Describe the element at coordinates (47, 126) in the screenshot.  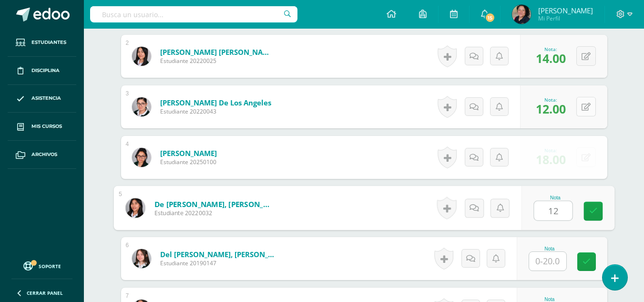
I see `span: Mis cursos` at that location.